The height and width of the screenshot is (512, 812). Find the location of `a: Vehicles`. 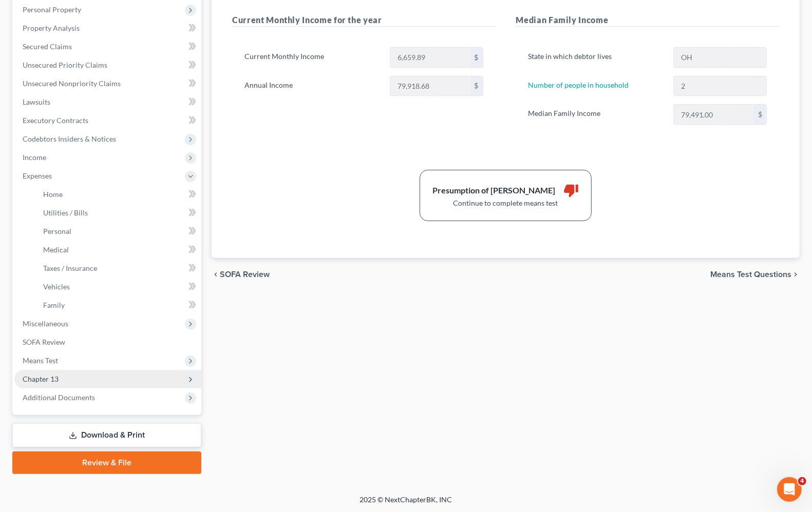

a: Vehicles is located at coordinates (118, 287).